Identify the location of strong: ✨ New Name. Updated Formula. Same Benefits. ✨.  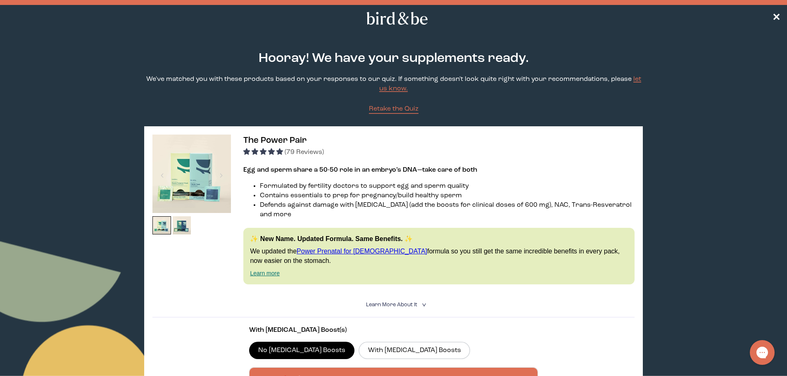
(331, 239).